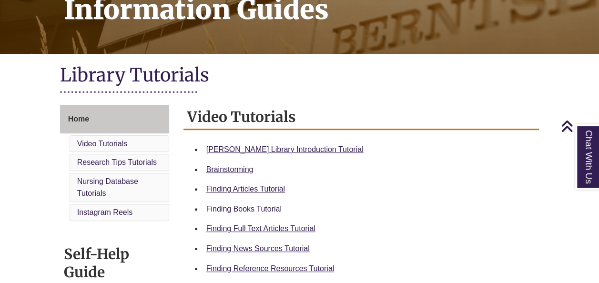 Image resolution: width=599 pixels, height=283 pixels. Describe the element at coordinates (244, 209) in the screenshot. I see `a: Finding Books Tutorial` at that location.